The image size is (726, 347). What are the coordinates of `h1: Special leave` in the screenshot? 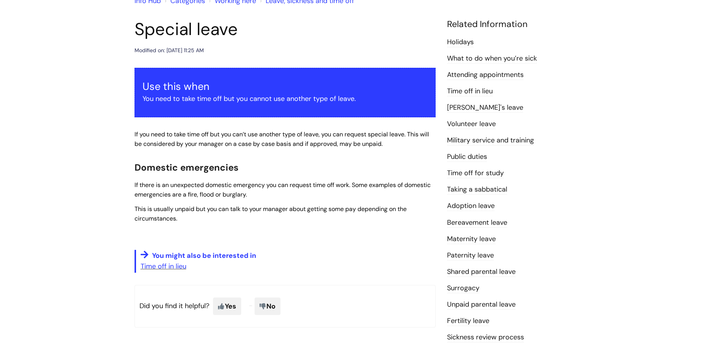 It's located at (285, 29).